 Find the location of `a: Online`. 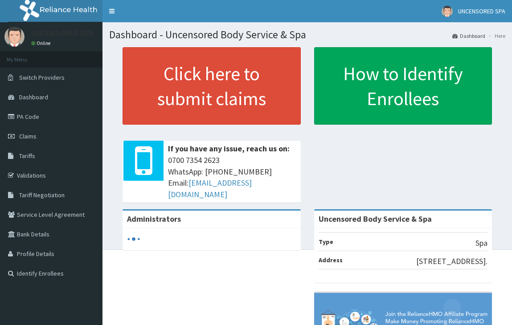

a: Online is located at coordinates (42, 43).